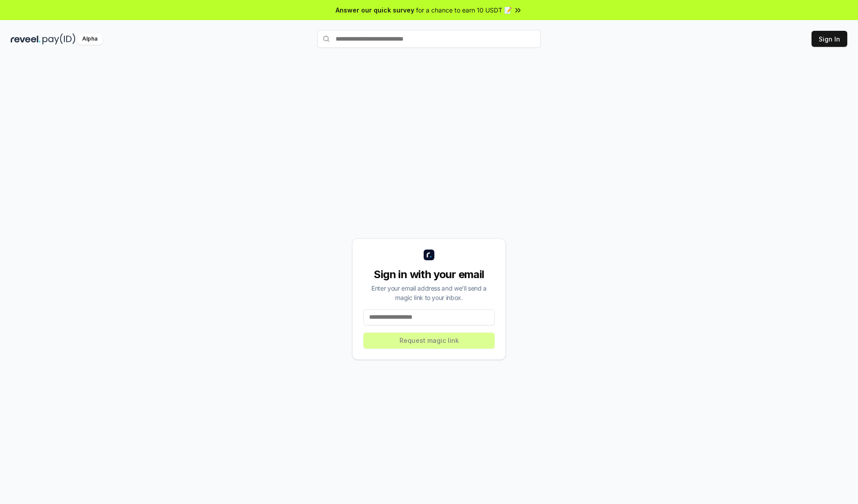 The width and height of the screenshot is (858, 504). Describe the element at coordinates (90, 39) in the screenshot. I see `div: Alpha` at that location.